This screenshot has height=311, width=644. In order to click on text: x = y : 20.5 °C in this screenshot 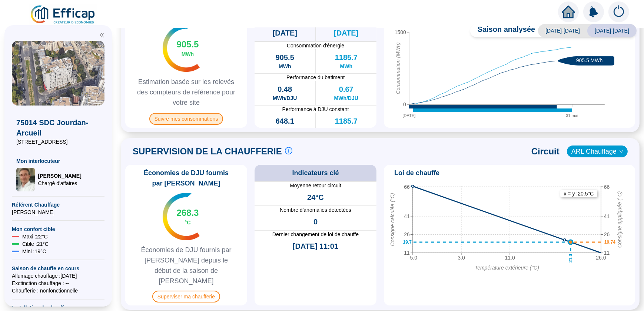, I will do `click(579, 194)`.